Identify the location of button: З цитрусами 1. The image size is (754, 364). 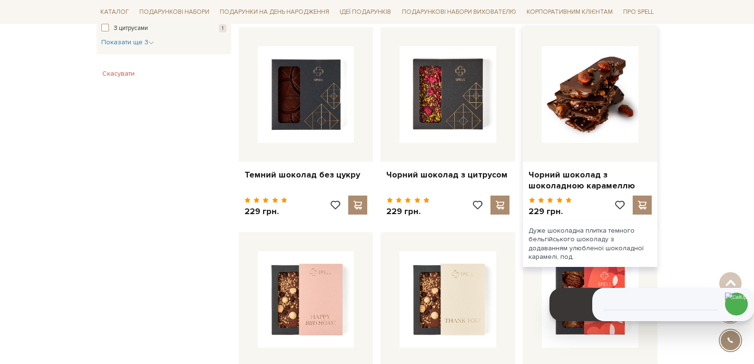
(164, 29).